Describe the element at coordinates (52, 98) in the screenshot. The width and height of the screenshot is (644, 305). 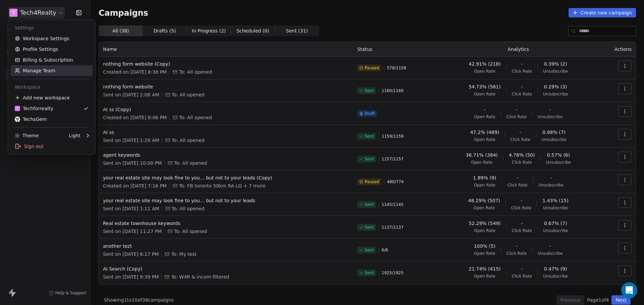
I see `div: Add new workspace` at that location.